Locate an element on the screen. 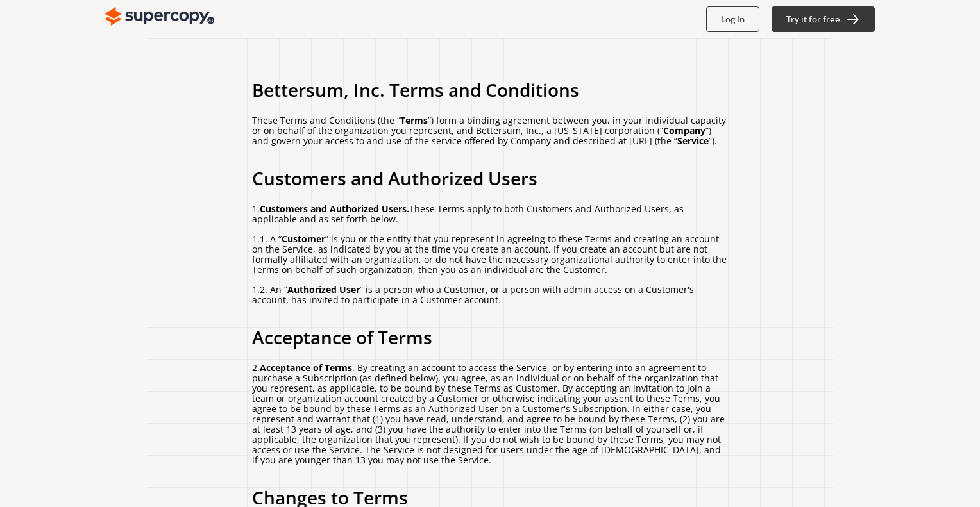  button: Log In is located at coordinates (733, 19).